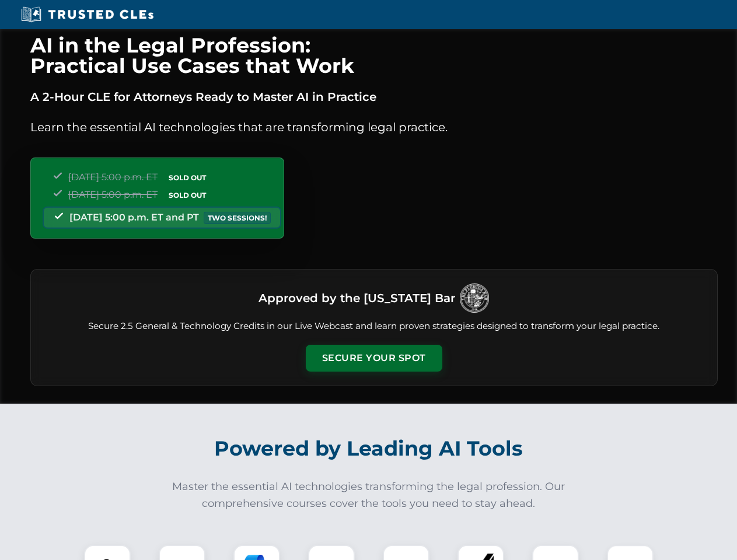  What do you see at coordinates (475, 298) in the screenshot?
I see `img: Logo` at bounding box center [475, 298].